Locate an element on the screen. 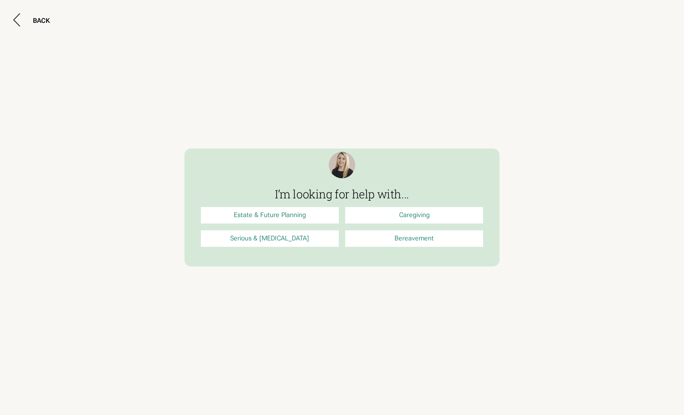  a: Bereavement is located at coordinates (414, 238).